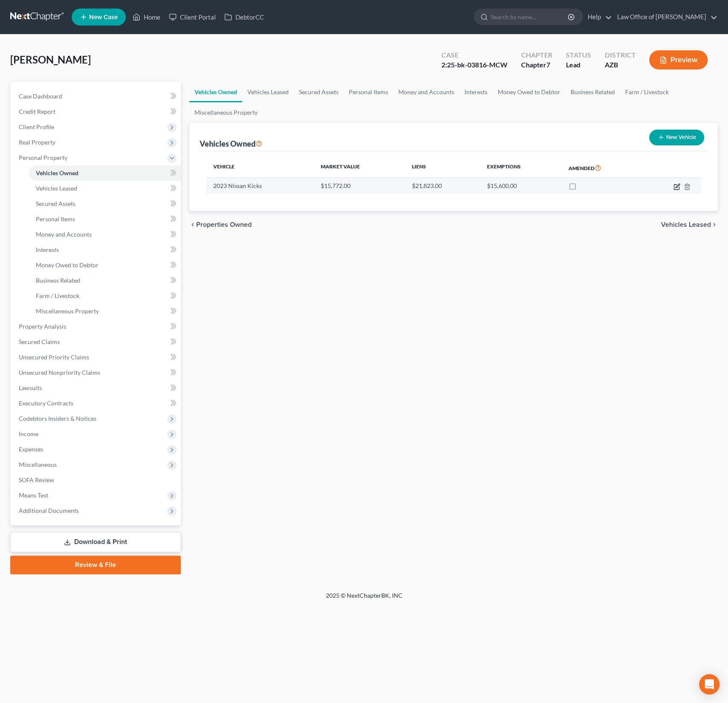 Image resolution: width=728 pixels, height=703 pixels. I want to click on div: District, so click(621, 55).